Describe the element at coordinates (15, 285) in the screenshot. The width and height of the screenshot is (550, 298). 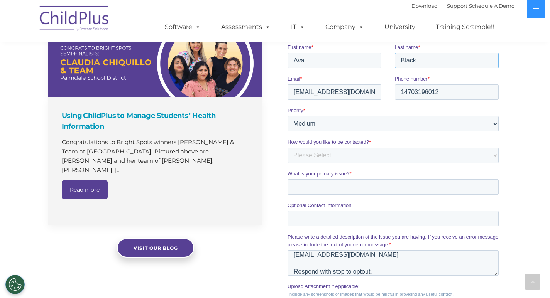
I see `button: Cookies Settings` at that location.